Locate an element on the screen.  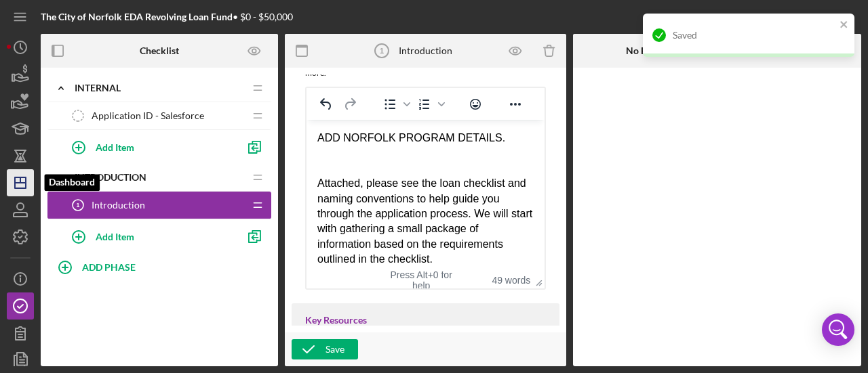
b: ADD PHASE is located at coordinates (108, 267).